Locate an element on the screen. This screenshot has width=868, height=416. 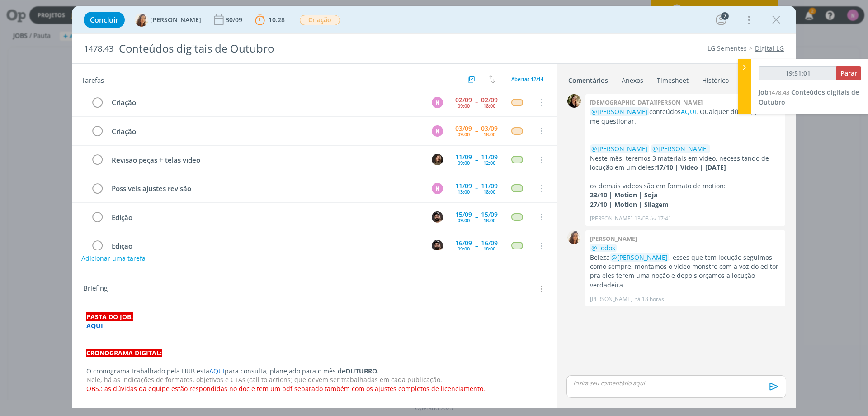
img: arrow-down-up.svg is located at coordinates (492, 79).